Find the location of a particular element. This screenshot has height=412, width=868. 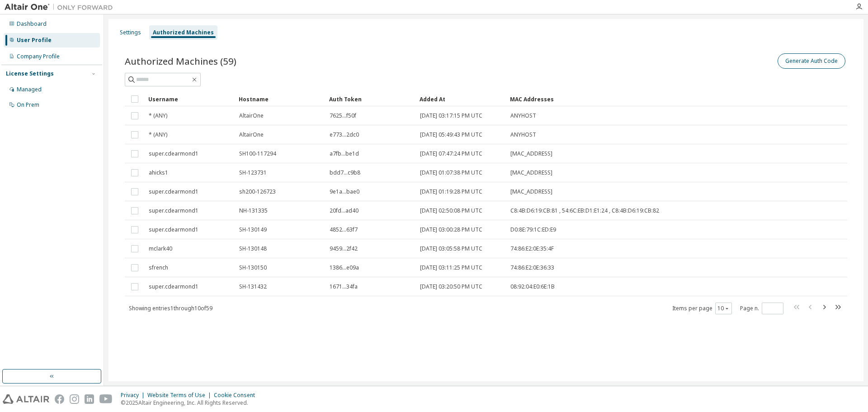

span: SH-131432 is located at coordinates (253, 287).